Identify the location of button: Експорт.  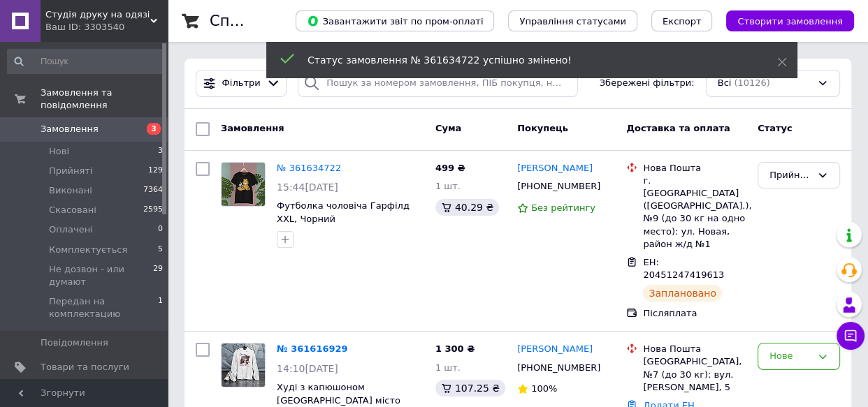
(682, 21).